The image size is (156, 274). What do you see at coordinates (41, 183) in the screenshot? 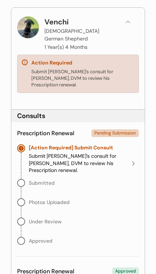
I see `div: Submitted` at bounding box center [41, 183].